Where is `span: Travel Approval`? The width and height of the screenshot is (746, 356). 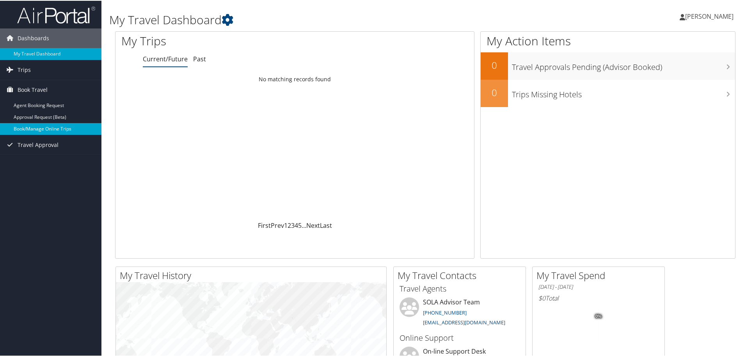
span: Travel Approval is located at coordinates (38, 144).